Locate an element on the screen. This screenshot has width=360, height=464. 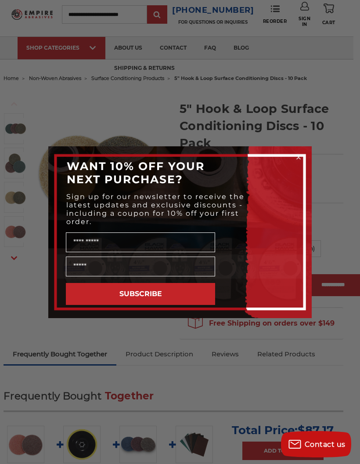
button: SUBSCRIBE is located at coordinates (141, 294).